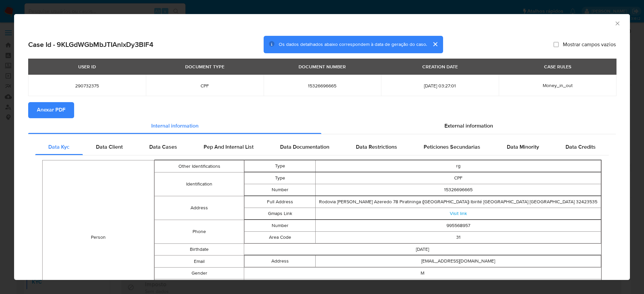  I want to click on td: Gender, so click(199, 273).